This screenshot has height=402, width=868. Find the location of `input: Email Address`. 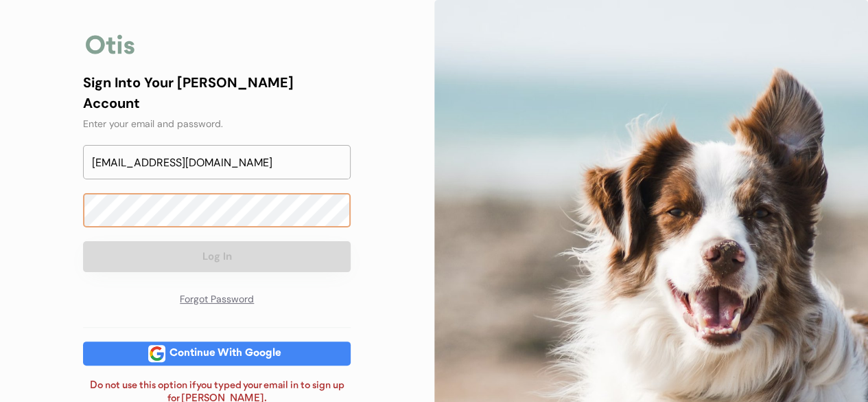

input: Email Address is located at coordinates (217, 162).